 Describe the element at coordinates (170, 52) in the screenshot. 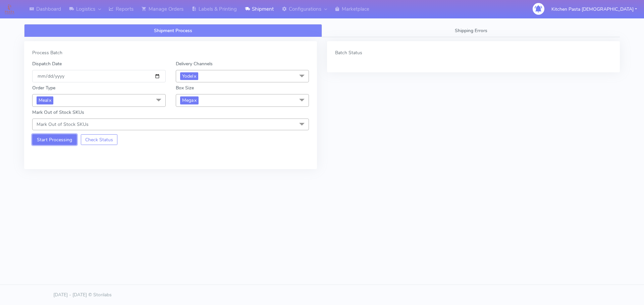

I see `div: Process Batch` at that location.